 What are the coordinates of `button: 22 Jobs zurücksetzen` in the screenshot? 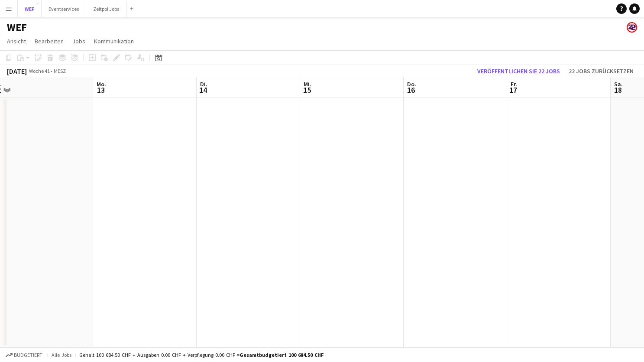 It's located at (601, 71).